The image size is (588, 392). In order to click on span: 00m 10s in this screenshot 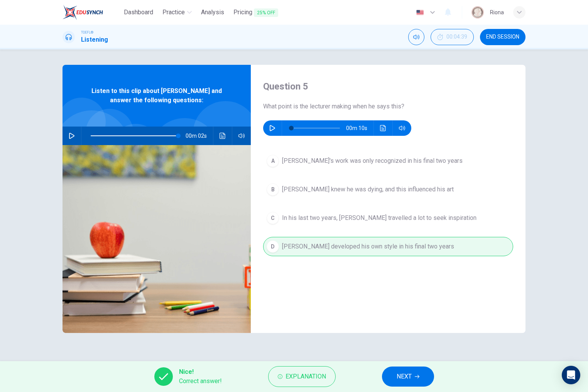, I will do `click(360, 128)`.